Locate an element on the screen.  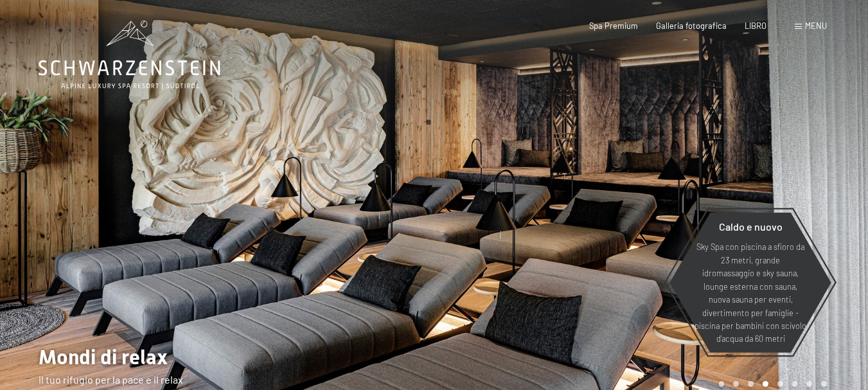
font: menu is located at coordinates (816, 26).